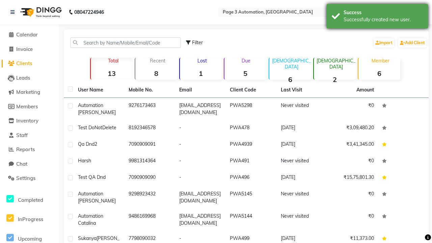 Image resolution: width=432 pixels, height=243 pixels. What do you see at coordinates (150, 109) in the screenshot?
I see `td: 9276173463` at bounding box center [150, 109].